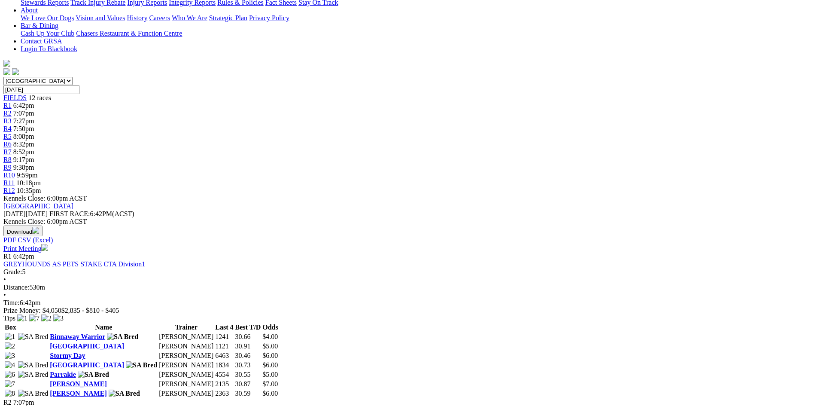 The height and width of the screenshot is (406, 818). What do you see at coordinates (409, 310) in the screenshot?
I see `div: Prize Money: $4,050` at bounding box center [409, 310].